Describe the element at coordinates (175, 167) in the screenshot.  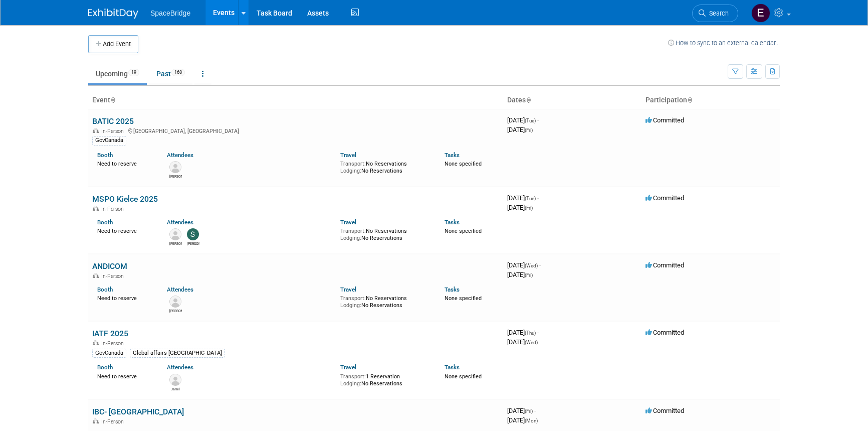
I see `img: Victor Yeung` at that location.